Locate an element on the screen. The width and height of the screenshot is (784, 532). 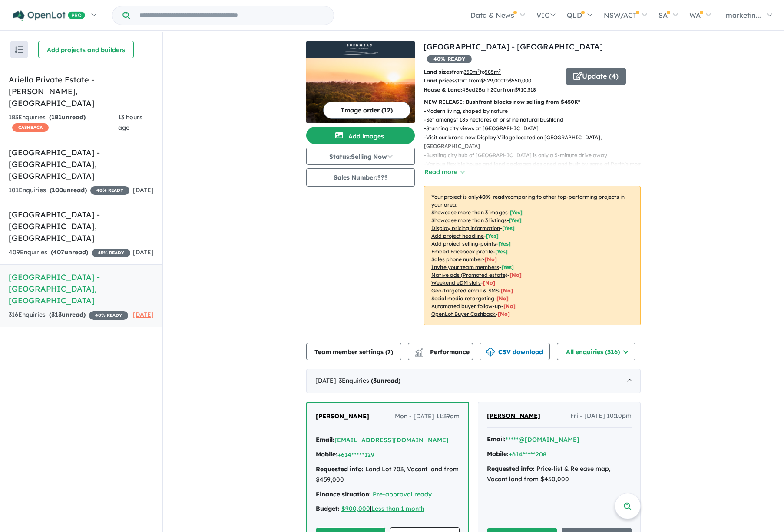
u: Geo-targeted email & SMS is located at coordinates (465, 291).